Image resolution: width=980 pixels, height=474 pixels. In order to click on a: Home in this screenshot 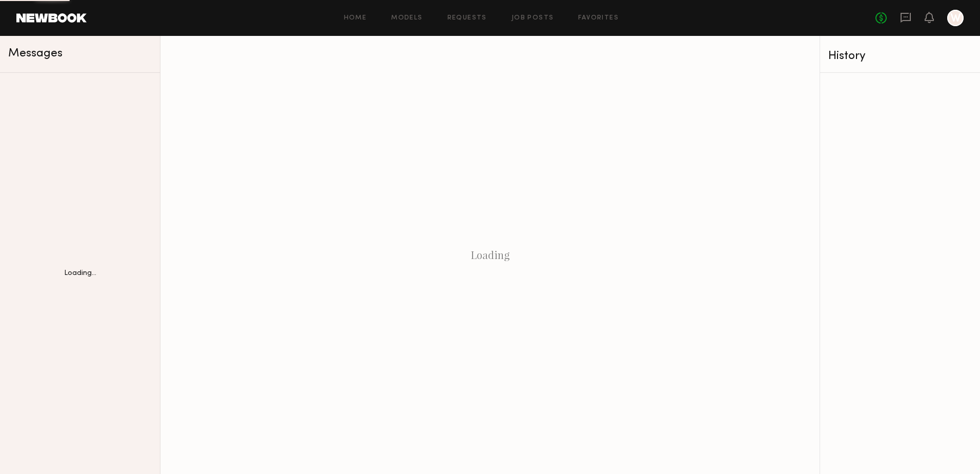, I will do `click(356, 18)`.